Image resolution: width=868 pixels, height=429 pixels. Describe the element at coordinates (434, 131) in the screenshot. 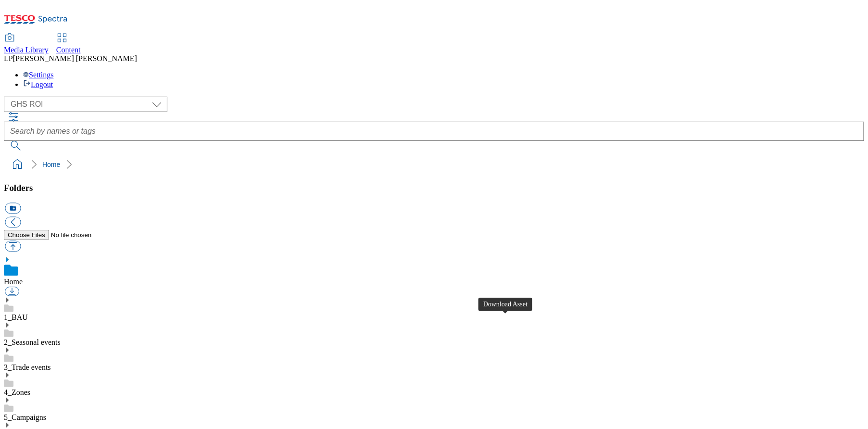

I see `input: Search by names or tags` at that location.